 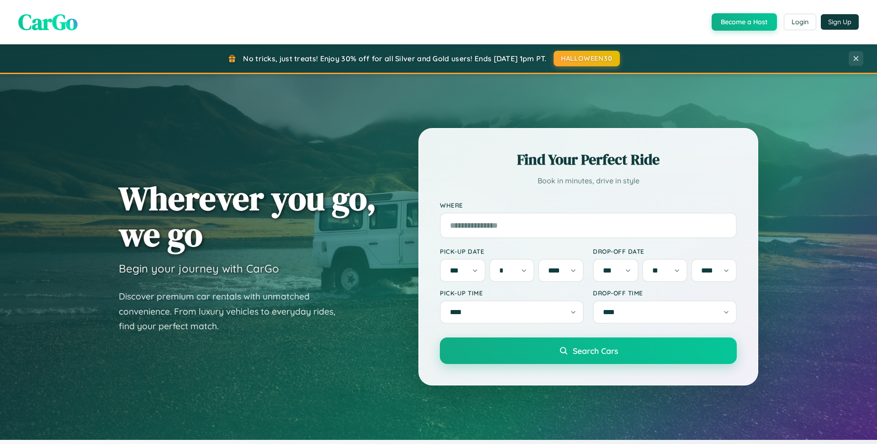 I want to click on span: Search Cars, so click(x=595, y=350).